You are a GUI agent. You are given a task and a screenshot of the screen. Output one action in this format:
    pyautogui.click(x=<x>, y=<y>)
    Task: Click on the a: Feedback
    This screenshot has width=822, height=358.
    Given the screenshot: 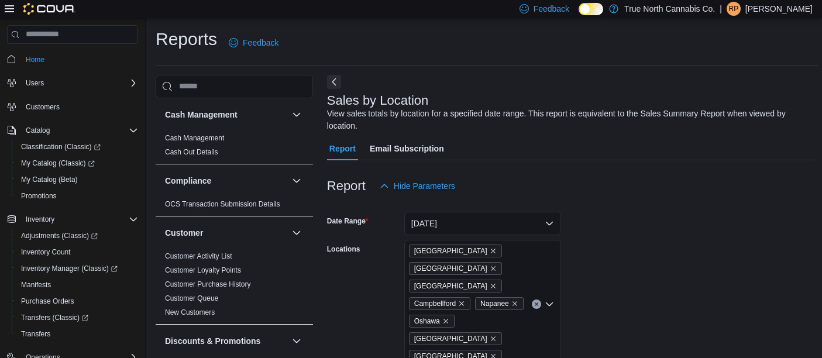 What is the action you would take?
    pyautogui.click(x=253, y=43)
    